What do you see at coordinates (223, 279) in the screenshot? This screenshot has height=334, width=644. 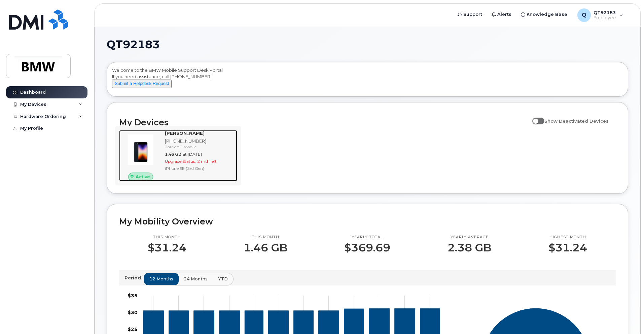 I see `span: YTD` at bounding box center [223, 279].